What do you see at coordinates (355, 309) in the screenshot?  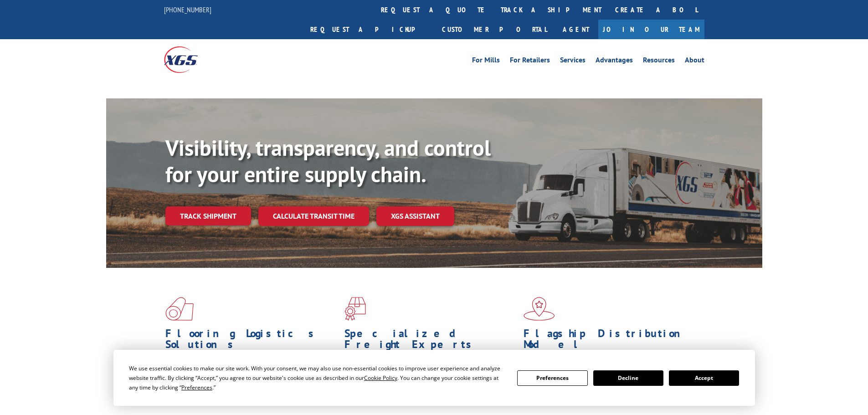 I see `img: xgs-icon-focused-on-flooring-red` at bounding box center [355, 309].